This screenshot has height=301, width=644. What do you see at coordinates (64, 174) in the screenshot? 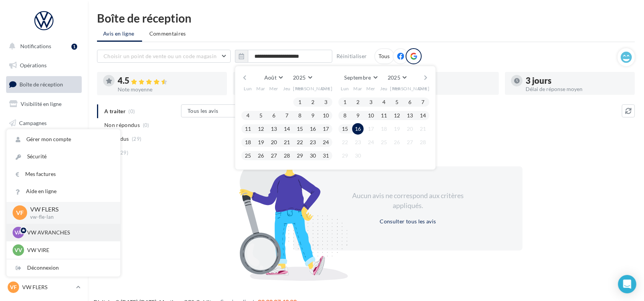
I see `a: Mes factures` at bounding box center [64, 174].